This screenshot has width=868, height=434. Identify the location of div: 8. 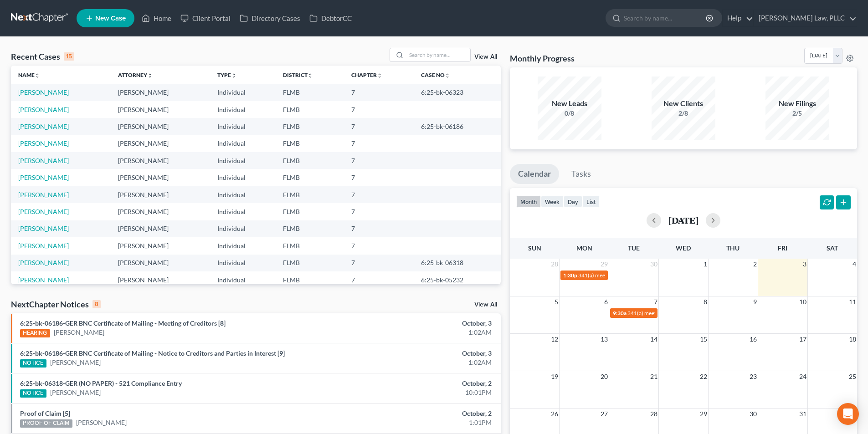
(97, 305).